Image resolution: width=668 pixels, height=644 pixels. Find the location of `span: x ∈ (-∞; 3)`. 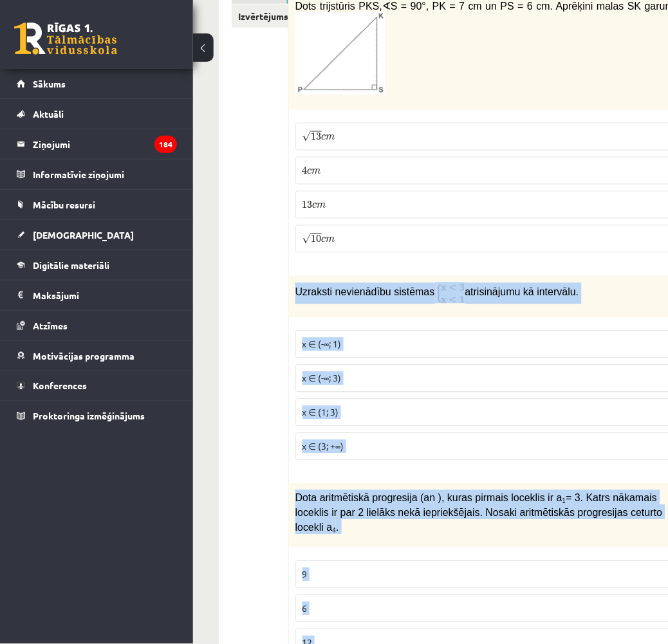

span: x ∈ (-∞; 3) is located at coordinates (322, 378).